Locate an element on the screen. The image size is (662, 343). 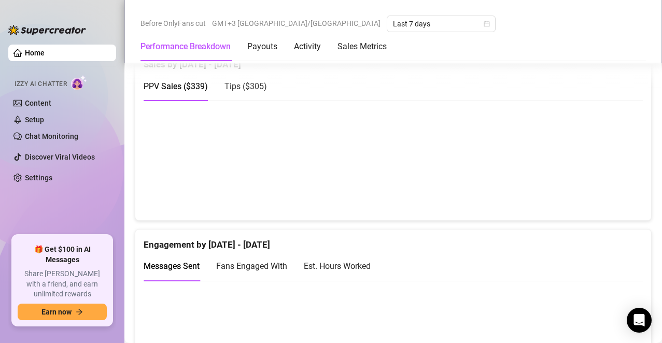
span: Before OnlyFans cut is located at coordinates (173, 23).